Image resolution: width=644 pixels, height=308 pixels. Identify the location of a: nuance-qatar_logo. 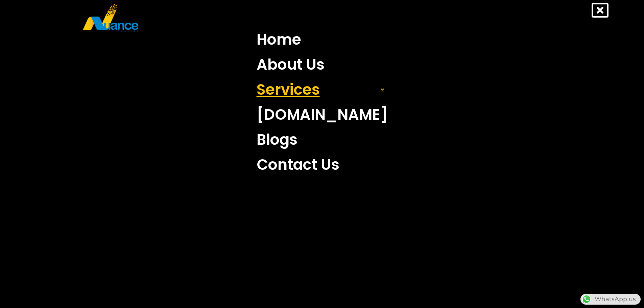
(201, 18).